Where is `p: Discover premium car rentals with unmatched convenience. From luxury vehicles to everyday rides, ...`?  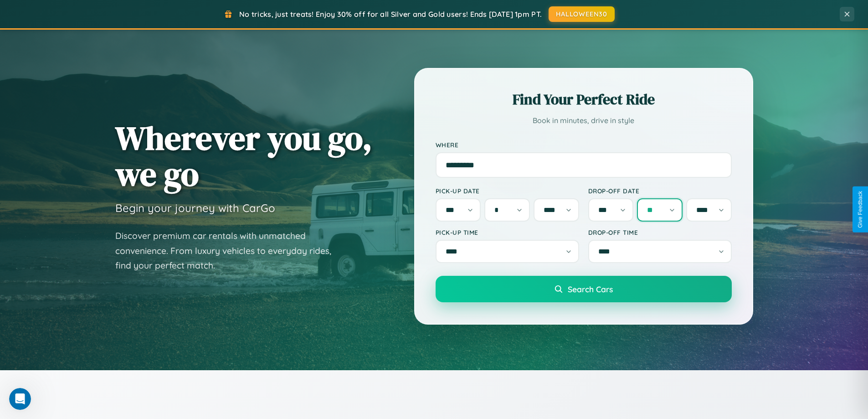
p: Discover premium car rentals with unmatched convenience. From luxury vehicles to everyday rides, ... is located at coordinates (230, 251).